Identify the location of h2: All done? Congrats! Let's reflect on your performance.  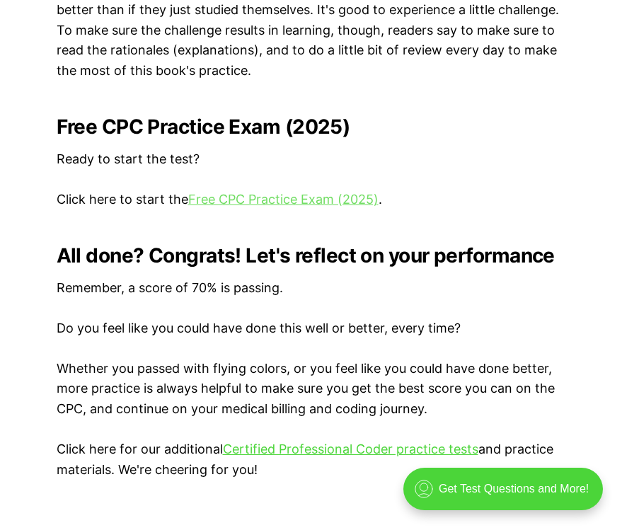
(311, 255).